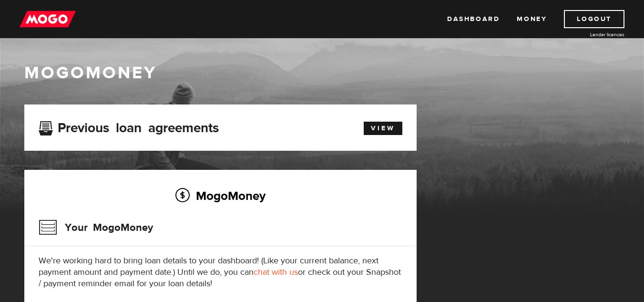 Image resolution: width=644 pixels, height=302 pixels. Describe the element at coordinates (588, 34) in the screenshot. I see `a: Lender licences` at that location.